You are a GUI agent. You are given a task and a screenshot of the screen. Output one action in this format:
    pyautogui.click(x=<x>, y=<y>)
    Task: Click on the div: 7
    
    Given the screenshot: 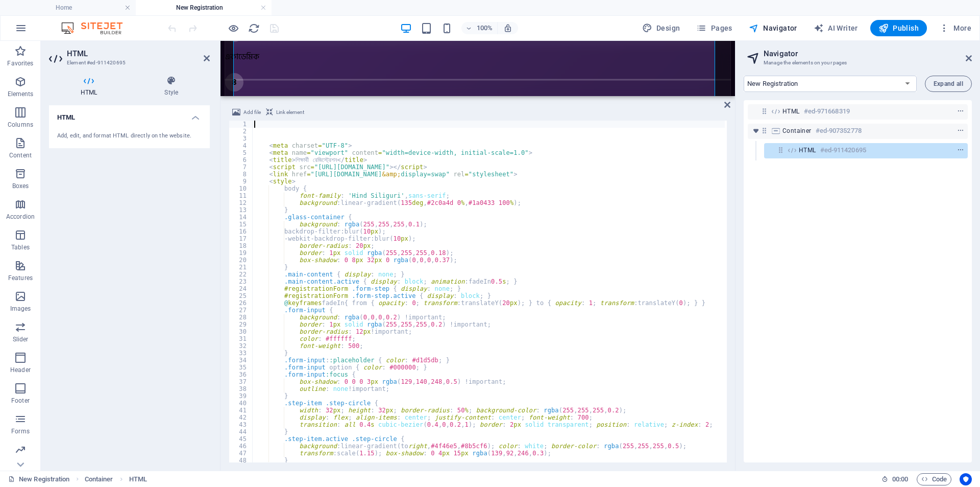 What is the action you would take?
    pyautogui.click(x=241, y=167)
    